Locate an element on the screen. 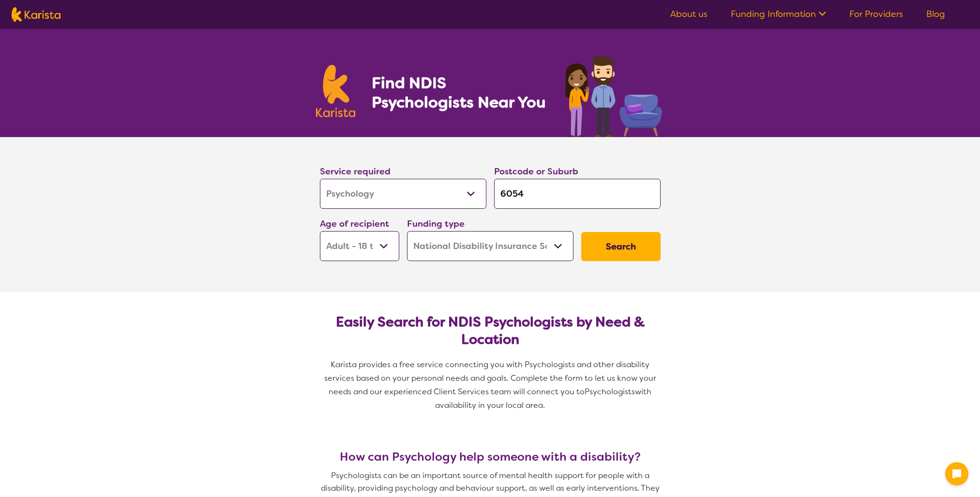 The height and width of the screenshot is (497, 980). h1: Find NDIS Psychologists Near You is located at coordinates (461, 93).